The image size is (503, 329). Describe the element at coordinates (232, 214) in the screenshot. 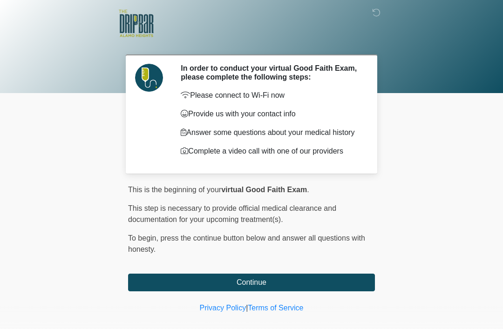

I see `span: This step is necessary to provide official medical clearance and documentation for your upcoming ...` at that location.